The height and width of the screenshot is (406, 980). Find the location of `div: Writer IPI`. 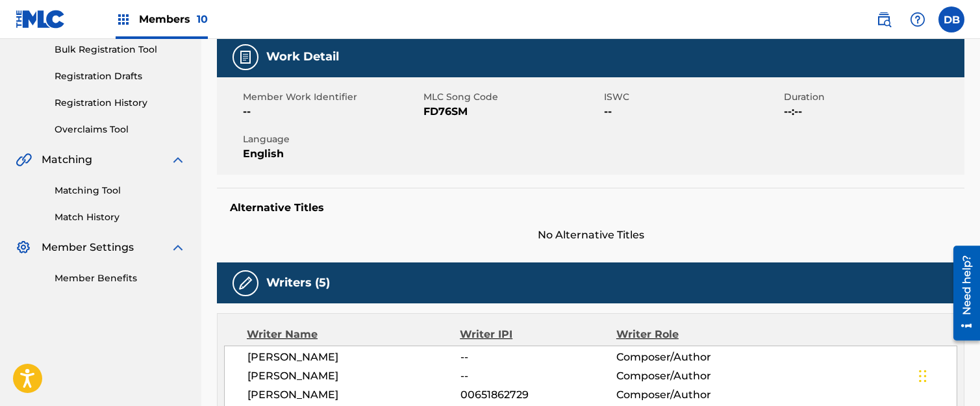

div: Writer IPI is located at coordinates (538, 335).